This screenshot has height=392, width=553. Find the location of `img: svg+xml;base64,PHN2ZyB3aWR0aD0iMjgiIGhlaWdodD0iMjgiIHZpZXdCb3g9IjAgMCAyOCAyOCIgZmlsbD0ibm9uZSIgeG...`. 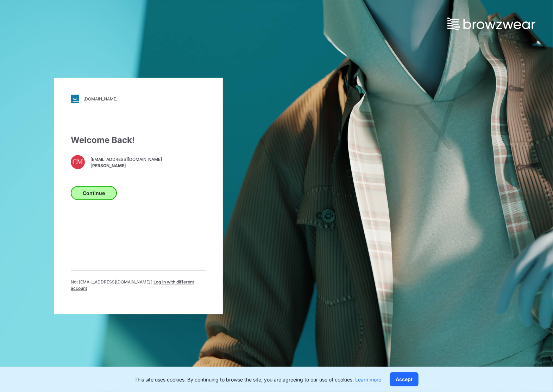

img: svg+xml;base64,PHN2ZyB3aWR0aD0iMjgiIGhlaWdodD0iMjgiIHZpZXdCb3g9IjAgMCAyOCAyOCIgZmlsbD0ibm9uZSIgeG... is located at coordinates (75, 99).